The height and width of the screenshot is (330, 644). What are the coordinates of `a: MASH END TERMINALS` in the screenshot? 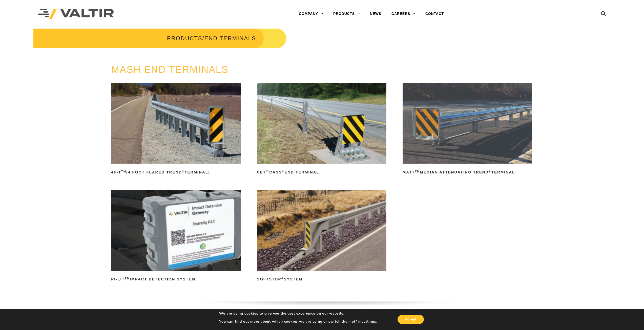 It's located at (169, 70).